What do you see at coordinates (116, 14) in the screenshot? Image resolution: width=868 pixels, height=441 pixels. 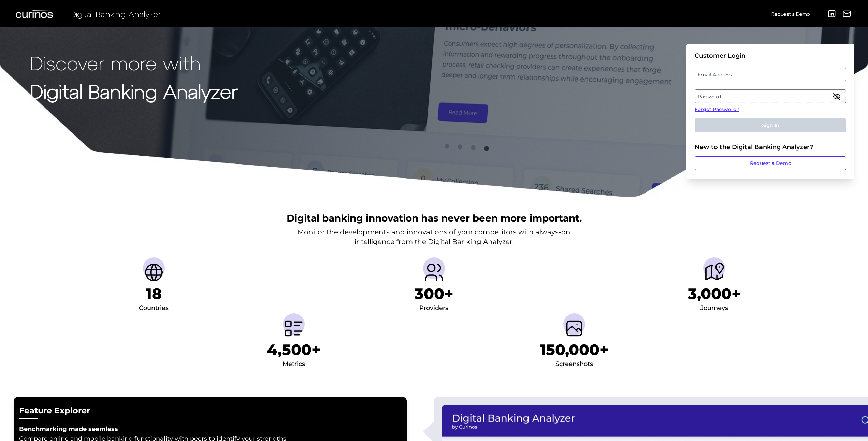 I see `span: Digital Banking Analyzer` at bounding box center [116, 14].